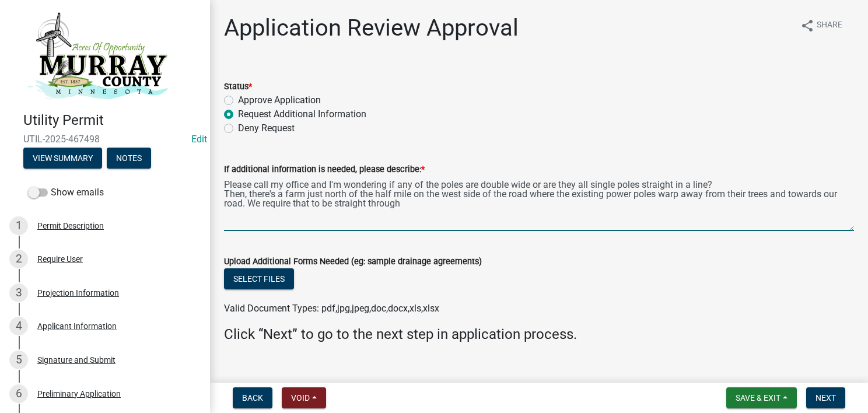  Describe the element at coordinates (325, 170) in the screenshot. I see `label: If additional information is needed, please describe:` at that location.